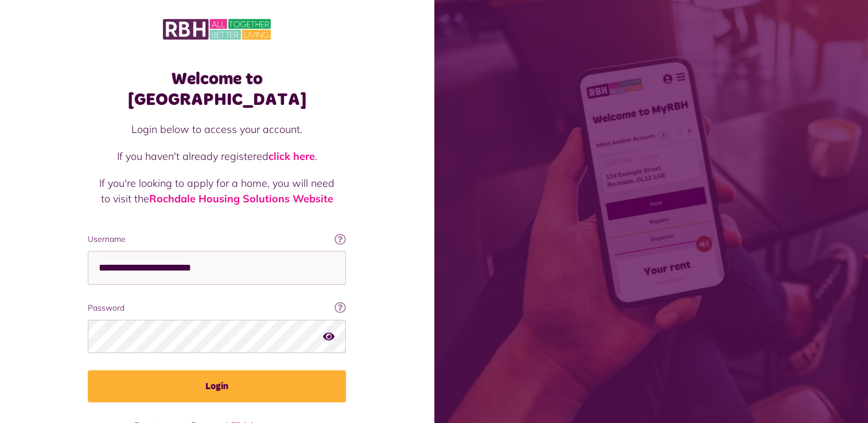 This screenshot has height=423, width=868. Describe the element at coordinates (217, 29) in the screenshot. I see `img: MyRBH` at that location.